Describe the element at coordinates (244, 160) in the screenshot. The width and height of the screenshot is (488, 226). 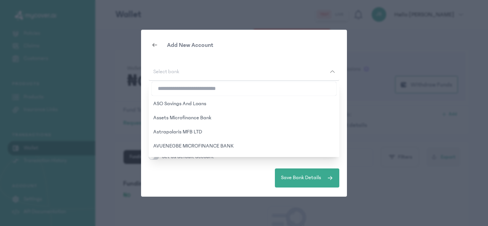
I see `button: AWACASH MICROFINANCE BANK` at that location.